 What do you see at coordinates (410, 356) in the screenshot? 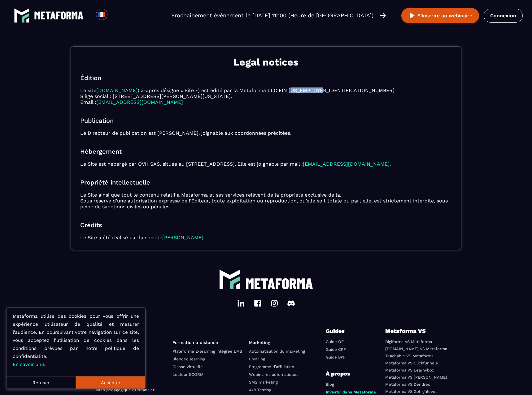
I see `a: Teachable VS Metaforma` at bounding box center [410, 356].